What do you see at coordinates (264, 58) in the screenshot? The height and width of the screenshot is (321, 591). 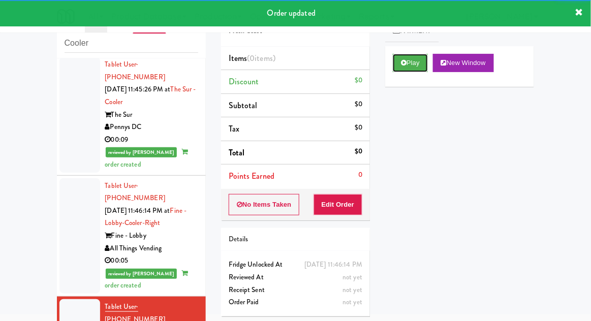 I see `ng-pluralize: items` at bounding box center [264, 58].